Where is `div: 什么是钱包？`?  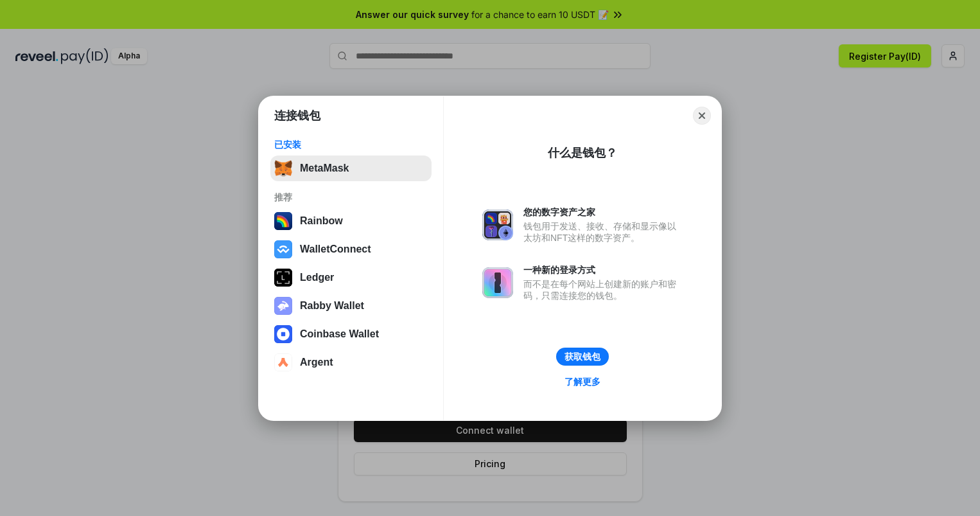 div: 什么是钱包？ is located at coordinates (583, 153).